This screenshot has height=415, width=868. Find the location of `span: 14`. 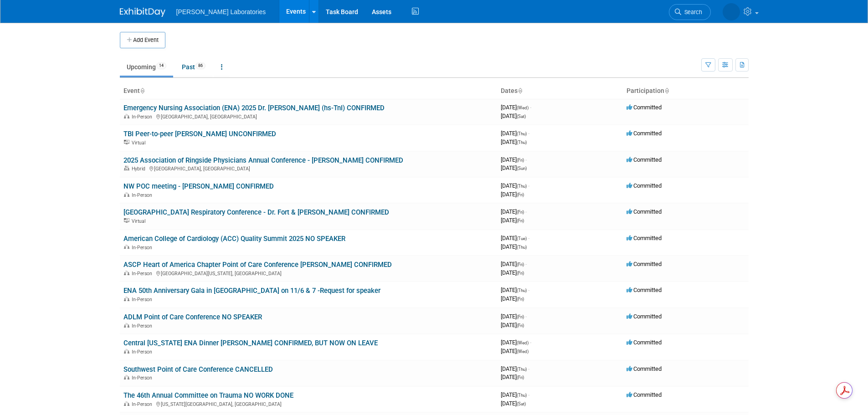

span: 14 is located at coordinates (161, 65).